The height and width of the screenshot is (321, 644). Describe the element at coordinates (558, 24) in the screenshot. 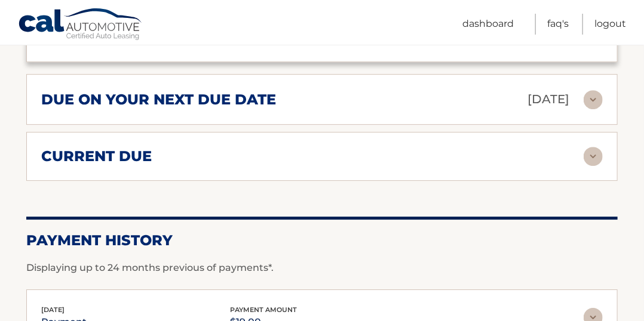

I see `a: FAQ's` at that location.